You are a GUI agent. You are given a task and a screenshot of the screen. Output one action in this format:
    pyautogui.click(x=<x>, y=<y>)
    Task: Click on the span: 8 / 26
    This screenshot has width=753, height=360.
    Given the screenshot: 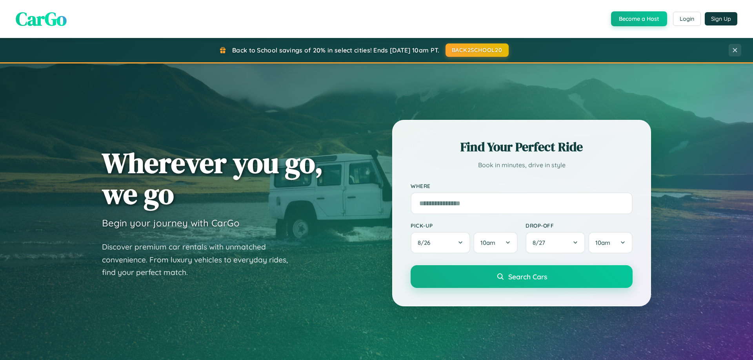 What is the action you would take?
    pyautogui.click(x=426, y=243)
    